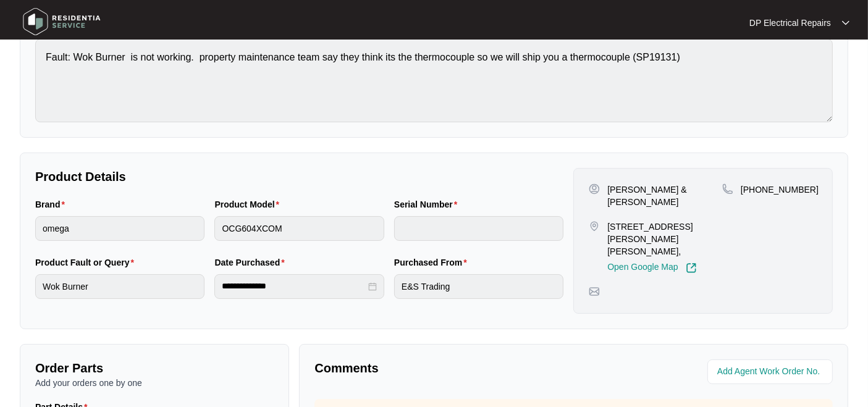 The height and width of the screenshot is (407, 868). Describe the element at coordinates (434, 81) in the screenshot. I see `textarea: Fault: Wok Burner is not working. property maintenance team say they think its the thermocouple s...` at that location.